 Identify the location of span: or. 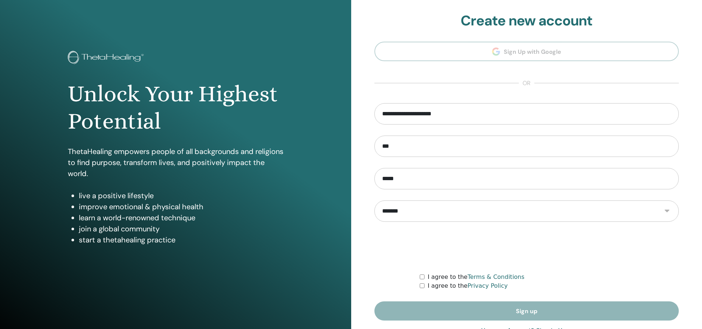
(526, 83).